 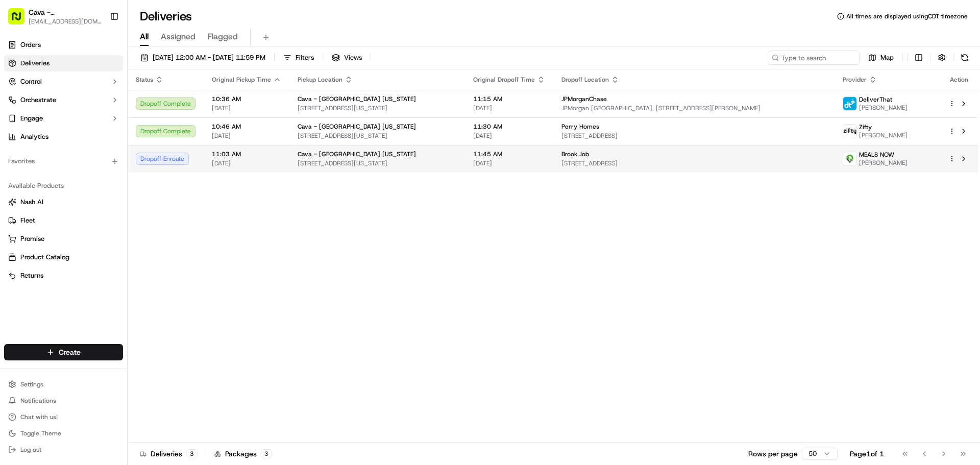 What do you see at coordinates (31, 82) in the screenshot?
I see `span: Control` at bounding box center [31, 82].